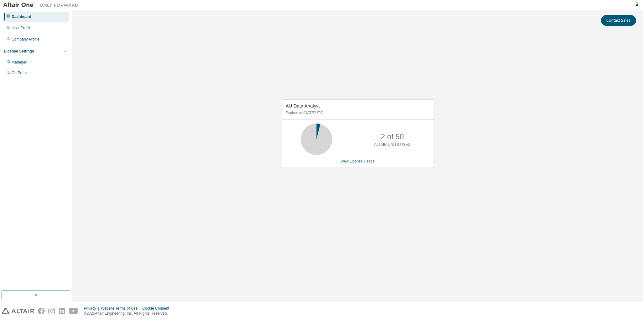 This screenshot has height=320, width=643. Describe the element at coordinates (41, 310) in the screenshot. I see `img: facebook.svg` at that location.